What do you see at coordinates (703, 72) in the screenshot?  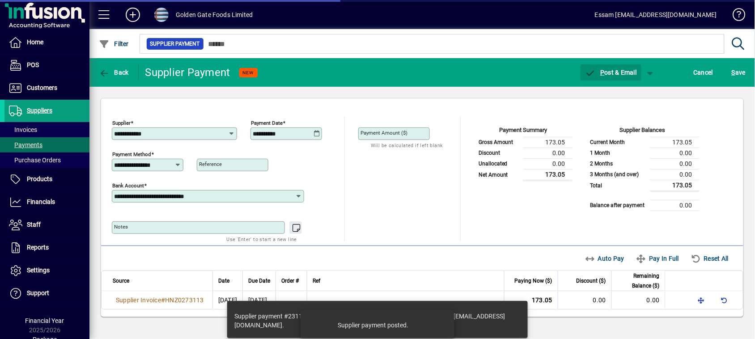 I see `span: Cancel` at bounding box center [703, 72].